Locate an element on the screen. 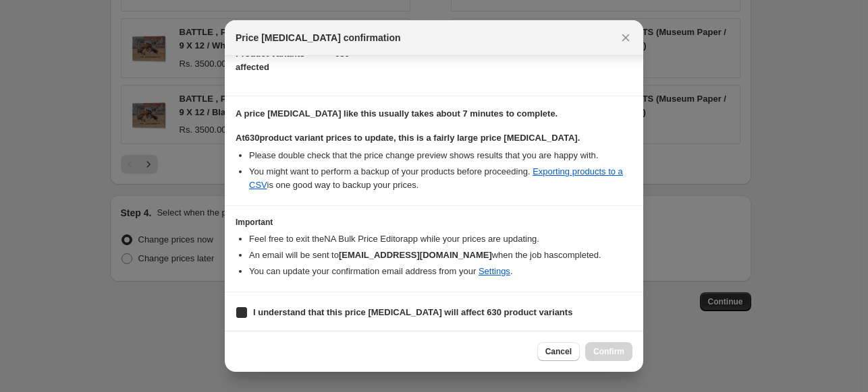 The image size is (868, 392). span: Cancel is located at coordinates (558, 352).